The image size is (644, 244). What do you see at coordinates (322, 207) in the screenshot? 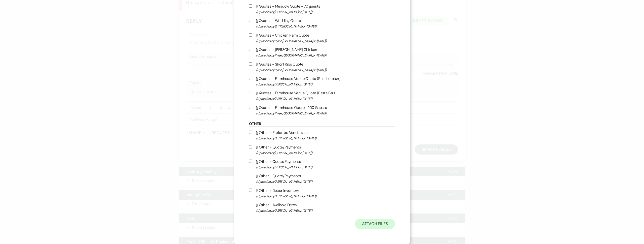
I see `label: Other - Available Dates` at bounding box center [322, 207].